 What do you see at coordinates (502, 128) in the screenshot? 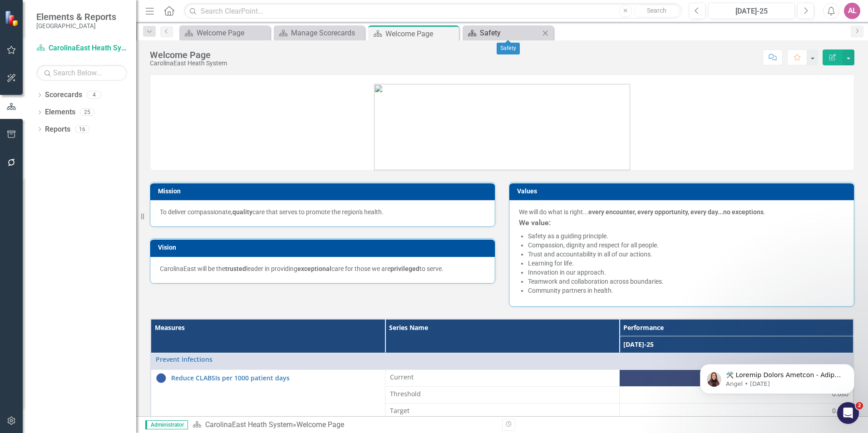
I see `img: mceclip1.png` at bounding box center [502, 128].